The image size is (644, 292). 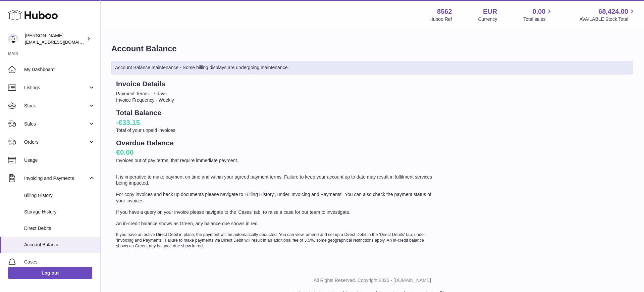 What do you see at coordinates (276, 213) in the screenshot?
I see `p: If you have a query on your invoice please navigate to the 'Cases' tab, to raise a case for our t...` at bounding box center [276, 213].